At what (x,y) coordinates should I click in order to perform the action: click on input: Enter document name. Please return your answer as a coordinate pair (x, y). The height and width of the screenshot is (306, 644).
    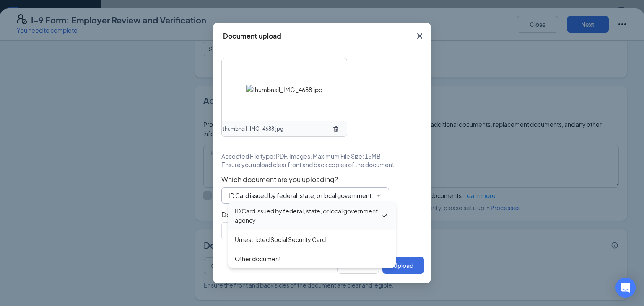
    Looking at the image, I should click on (305, 231).